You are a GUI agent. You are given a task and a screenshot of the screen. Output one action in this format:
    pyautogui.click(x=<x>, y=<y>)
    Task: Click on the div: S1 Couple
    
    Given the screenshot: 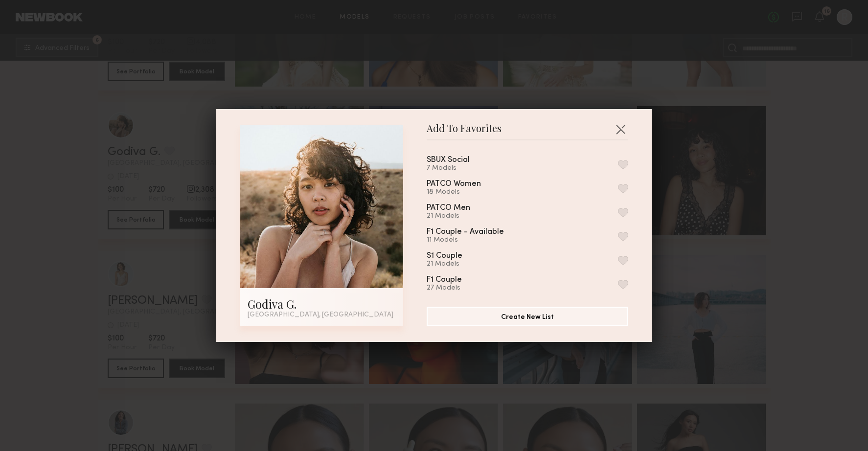 What is the action you would take?
    pyautogui.click(x=444, y=256)
    